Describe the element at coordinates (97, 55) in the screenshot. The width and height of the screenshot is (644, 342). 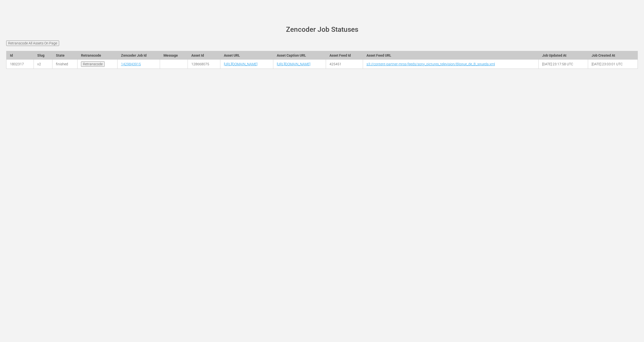
I see `th: Retranscode` at that location.